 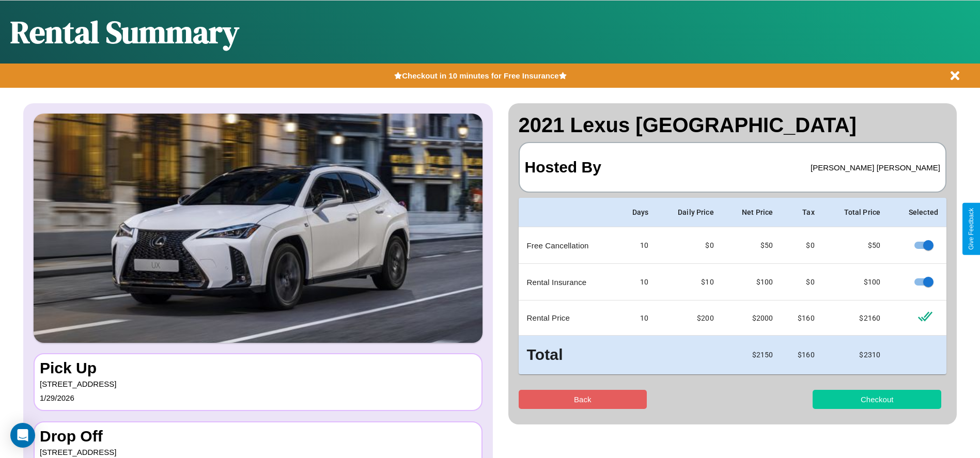 I want to click on p: Rental Price, so click(x=567, y=317).